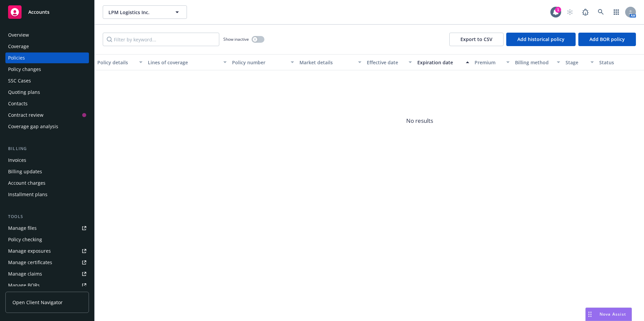  Describe the element at coordinates (586, 12) in the screenshot. I see `a: Report a Bug` at that location.